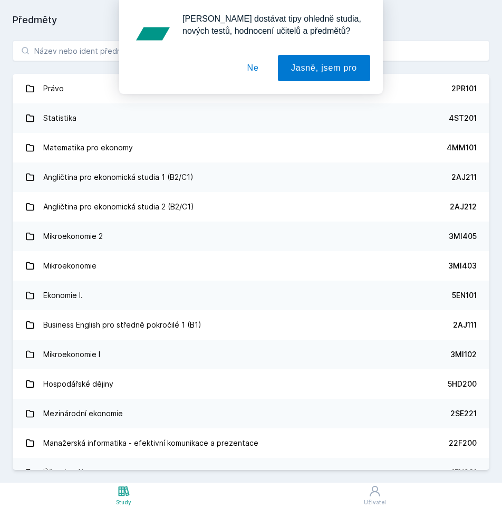 The image size is (502, 508). Describe the element at coordinates (463, 236) in the screenshot. I see `div: 3MI405` at that location.